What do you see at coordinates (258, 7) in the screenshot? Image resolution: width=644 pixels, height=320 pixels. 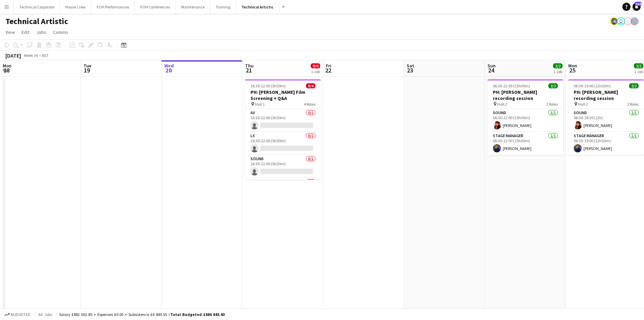 I see `button: Technical Artistic` at bounding box center [258, 7].